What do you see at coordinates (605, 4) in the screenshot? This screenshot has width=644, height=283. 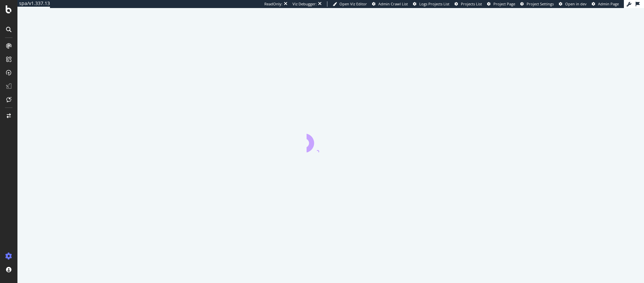 I see `a: Admin Page` at bounding box center [605, 4].